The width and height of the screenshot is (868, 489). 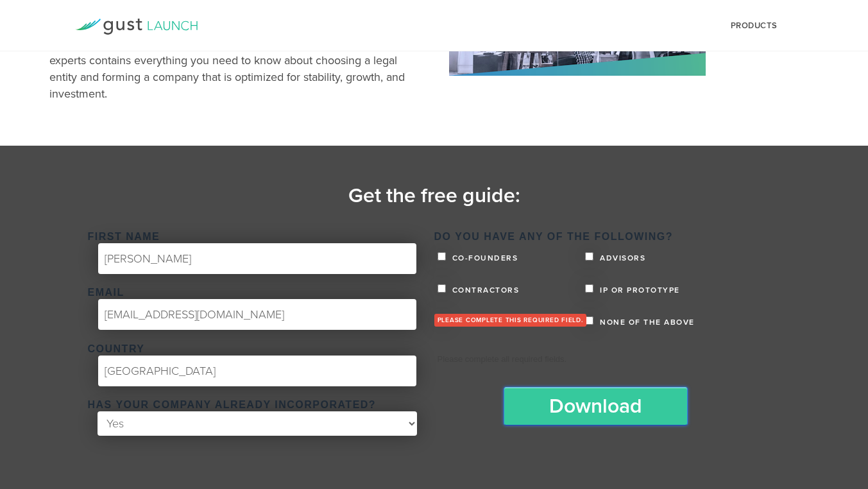 What do you see at coordinates (116, 349) in the screenshot?
I see `span: Country` at bounding box center [116, 349].